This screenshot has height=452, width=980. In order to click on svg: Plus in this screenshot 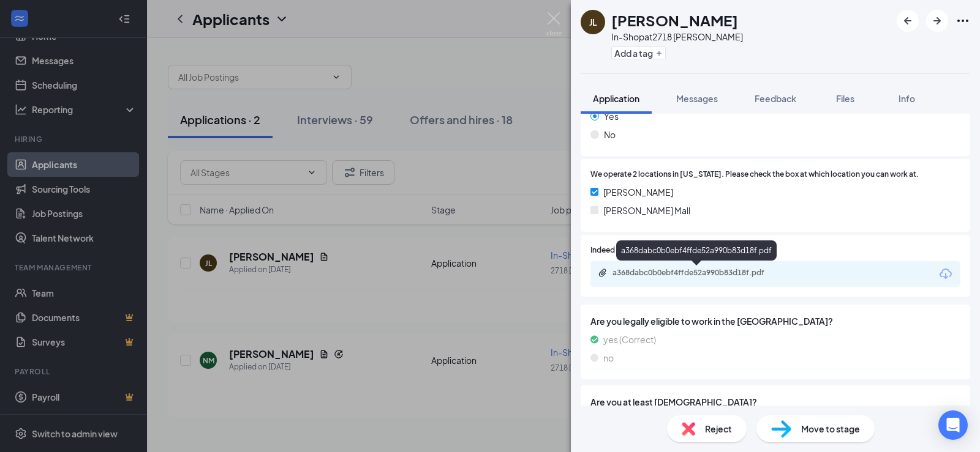, I will do `click(659, 53)`.